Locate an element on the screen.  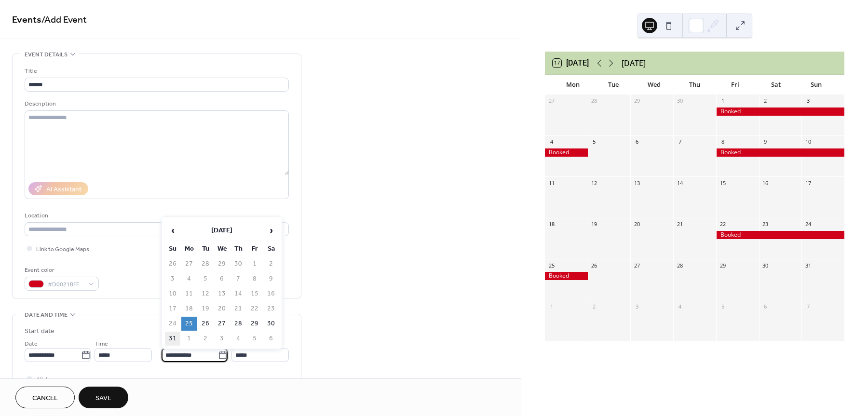
td: 20 is located at coordinates (222, 309).